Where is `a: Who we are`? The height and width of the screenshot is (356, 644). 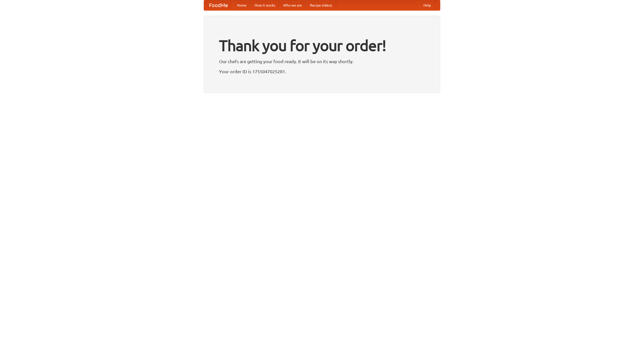
a: Who we are is located at coordinates (292, 6).